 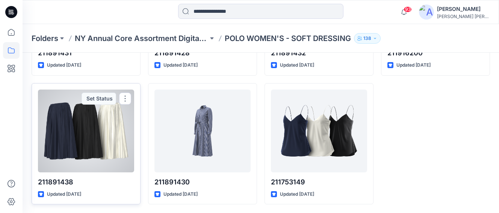 What do you see at coordinates (367, 38) in the screenshot?
I see `button: 138` at bounding box center [367, 38].